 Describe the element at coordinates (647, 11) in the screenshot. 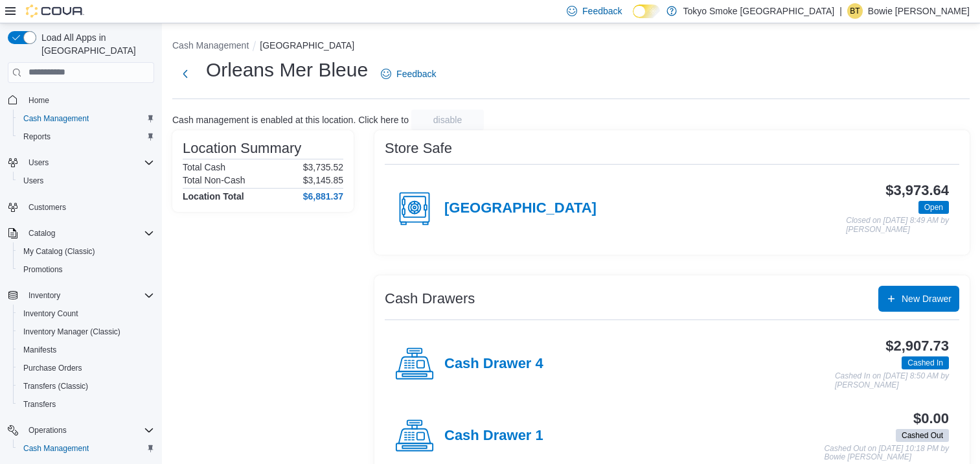

I see `input: Dark Mode` at that location.